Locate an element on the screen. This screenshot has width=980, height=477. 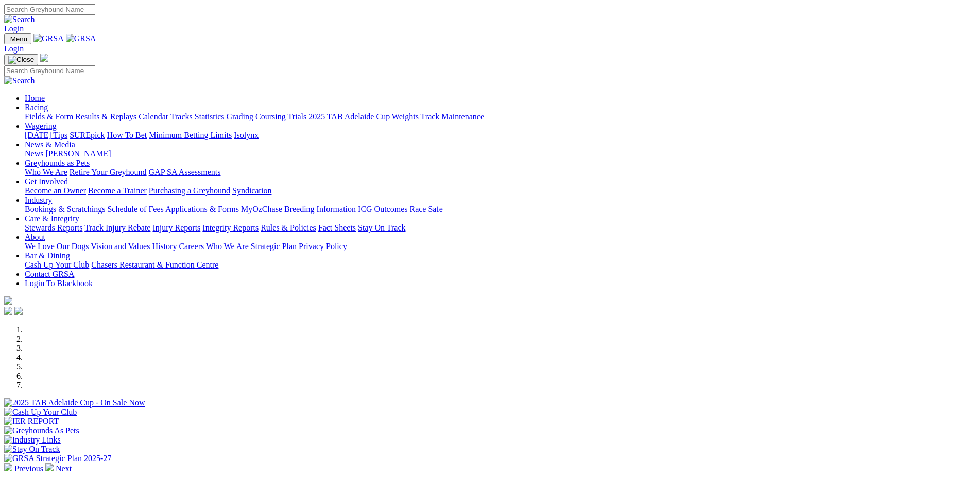
a: Statistics is located at coordinates (210, 116).